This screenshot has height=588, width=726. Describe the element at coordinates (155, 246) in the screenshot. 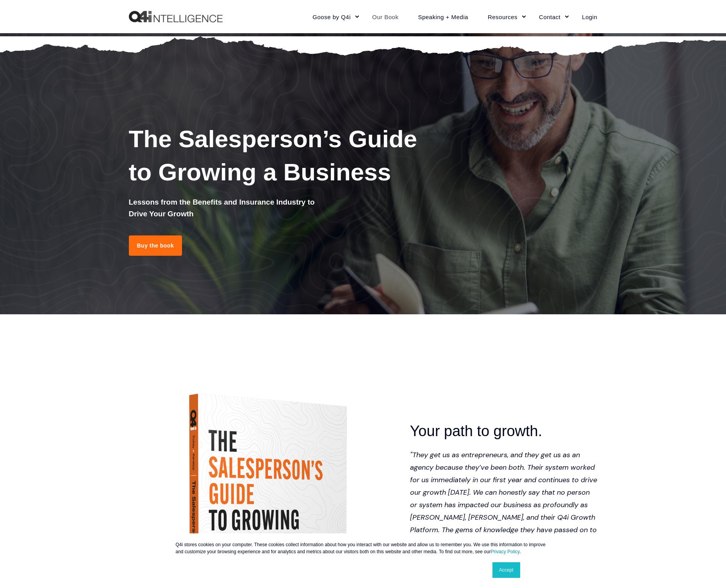

I see `a: Buy the book` at that location.